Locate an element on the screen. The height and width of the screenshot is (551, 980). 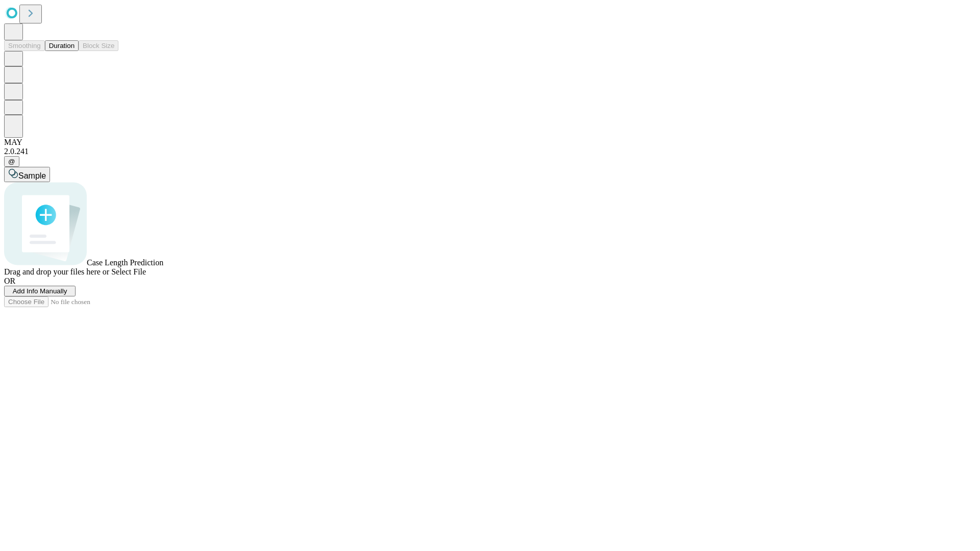
span: Case Length Prediction is located at coordinates (125, 262).